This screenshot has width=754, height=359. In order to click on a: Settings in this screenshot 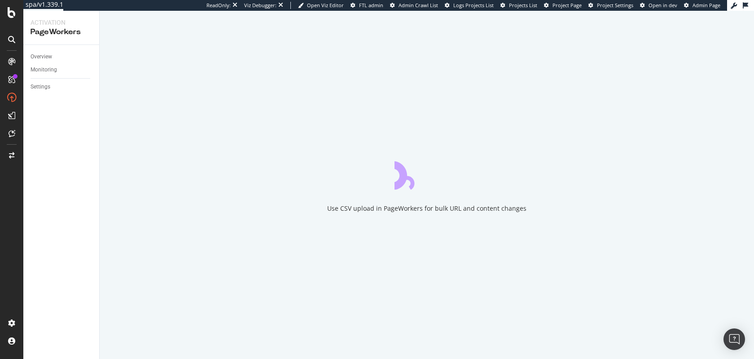, I will do `click(62, 87)`.